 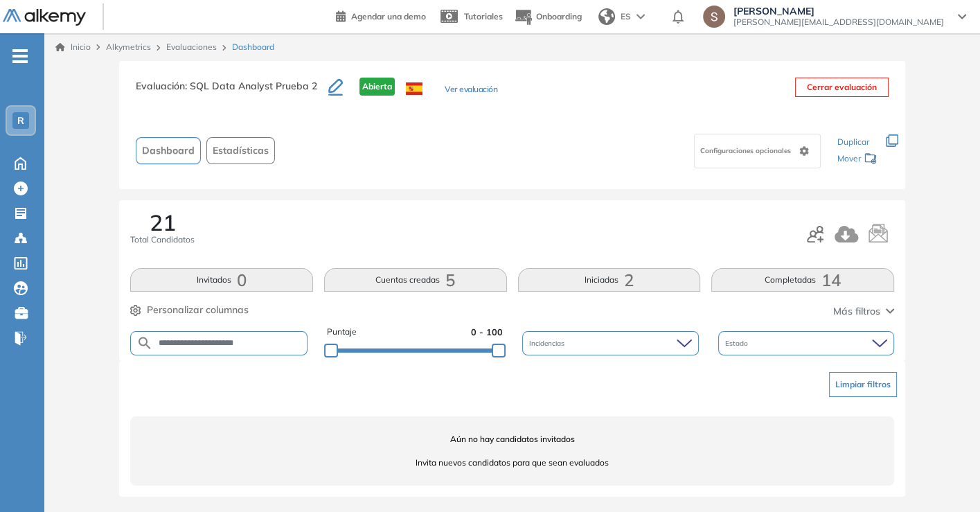 What do you see at coordinates (342, 332) in the screenshot?
I see `span: Puntaje` at bounding box center [342, 332].